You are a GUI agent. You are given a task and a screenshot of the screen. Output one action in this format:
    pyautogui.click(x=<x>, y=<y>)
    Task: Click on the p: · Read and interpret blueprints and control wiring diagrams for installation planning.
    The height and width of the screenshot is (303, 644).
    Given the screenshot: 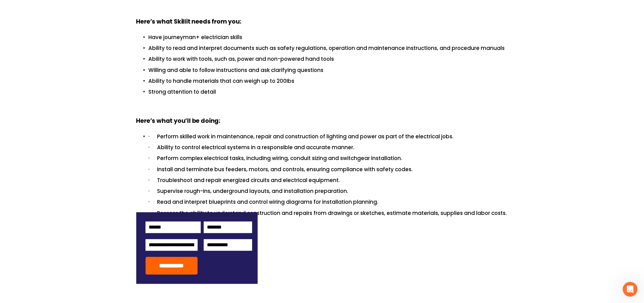 What is the action you would take?
    pyautogui.click(x=328, y=202)
    